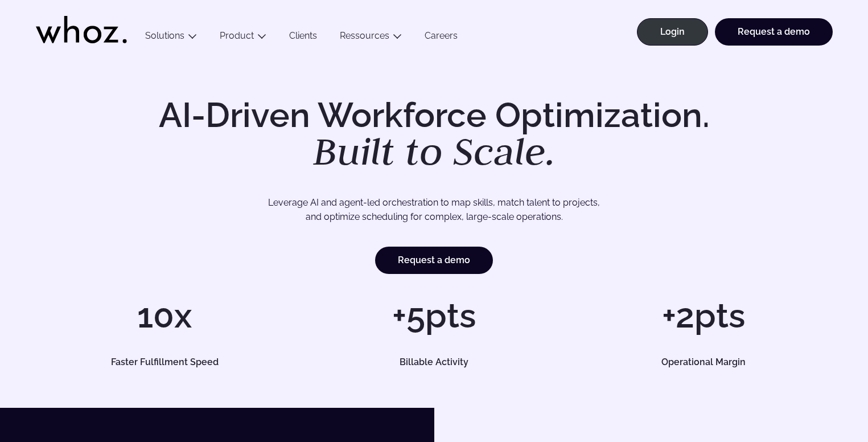 This screenshot has width=868, height=442. What do you see at coordinates (434, 315) in the screenshot?
I see `h1: +5pts` at bounding box center [434, 315].